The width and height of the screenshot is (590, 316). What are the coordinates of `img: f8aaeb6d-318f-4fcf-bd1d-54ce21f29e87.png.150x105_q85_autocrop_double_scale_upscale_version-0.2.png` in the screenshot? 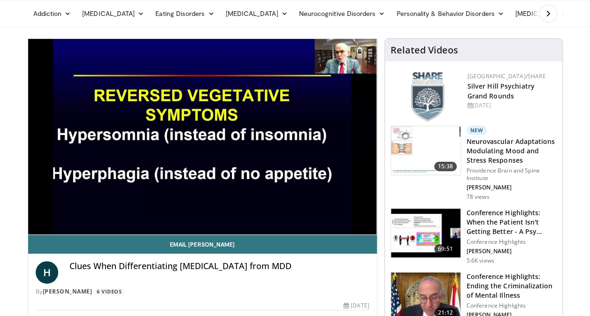 It's located at (428, 97).